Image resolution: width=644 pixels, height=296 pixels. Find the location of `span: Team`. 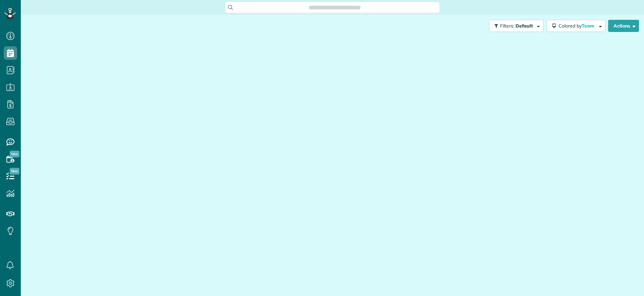

span: Team is located at coordinates (589, 26).